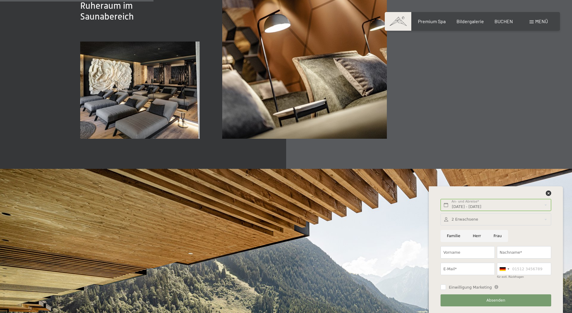 This screenshot has height=313, width=572. What do you see at coordinates (504, 269) in the screenshot?
I see `div: Germany (Deutschland): +49` at bounding box center [504, 269].